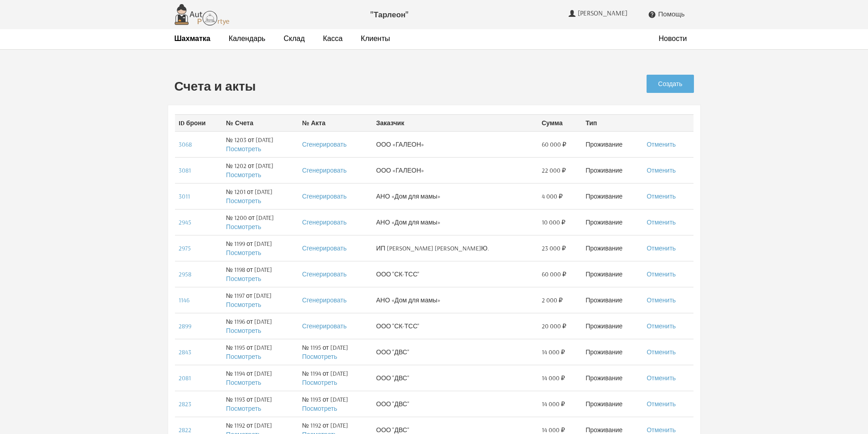  Describe the element at coordinates (294, 38) in the screenshot. I see `a: Склад` at that location.